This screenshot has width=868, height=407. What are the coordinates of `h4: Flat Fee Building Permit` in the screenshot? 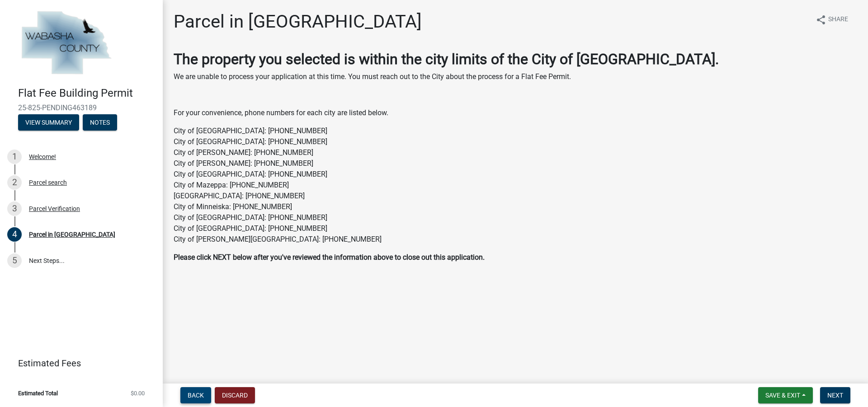 It's located at (87, 93).